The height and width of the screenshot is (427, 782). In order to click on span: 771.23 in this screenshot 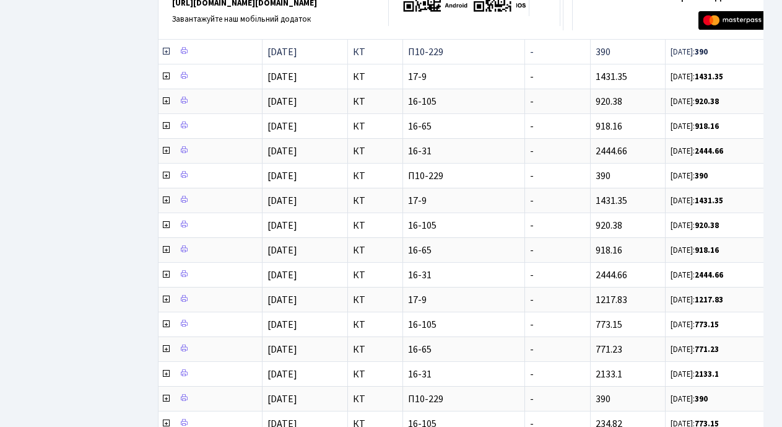, I will do `click(609, 349)`.